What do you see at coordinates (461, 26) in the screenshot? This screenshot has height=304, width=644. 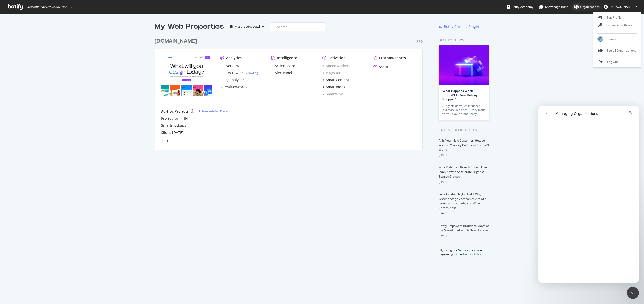 I see `div: Botify Chrome Plugin` at bounding box center [461, 26].